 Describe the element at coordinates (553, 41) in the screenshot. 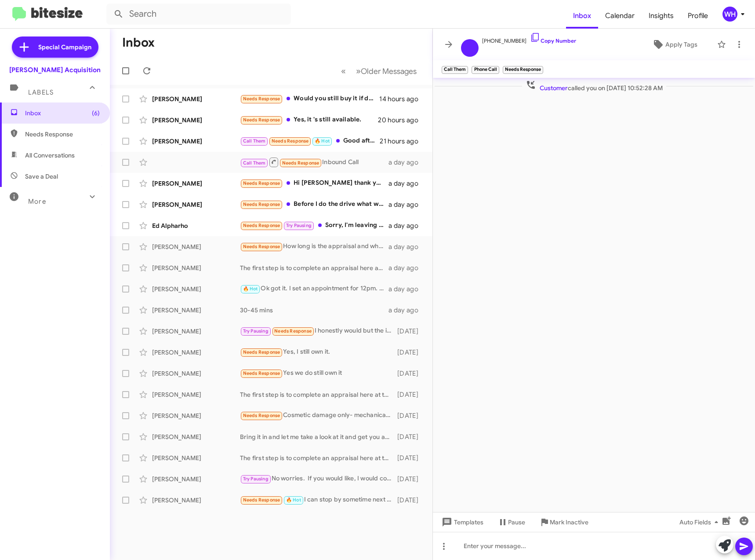

I see `a: Copy Number` at that location.